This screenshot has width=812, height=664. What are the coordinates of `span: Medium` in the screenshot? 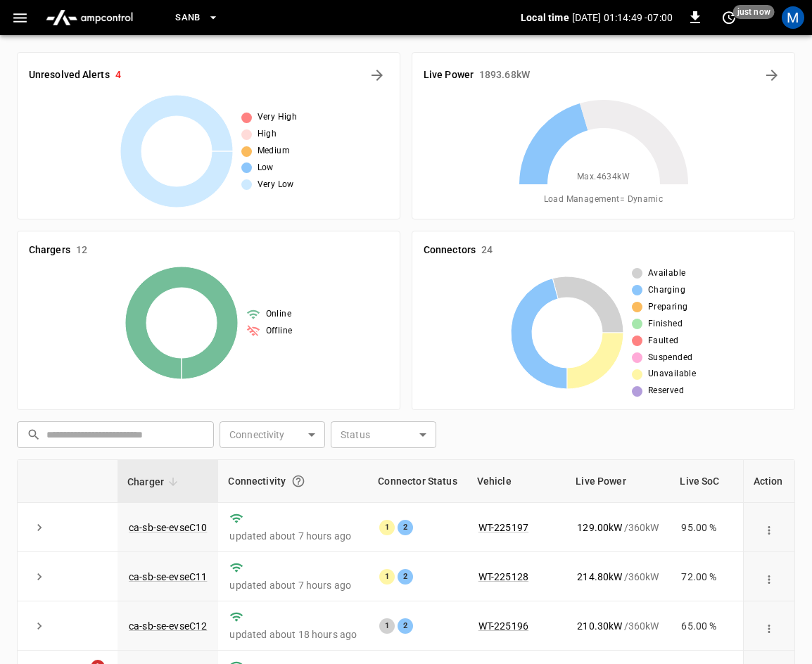 It's located at (274, 152).